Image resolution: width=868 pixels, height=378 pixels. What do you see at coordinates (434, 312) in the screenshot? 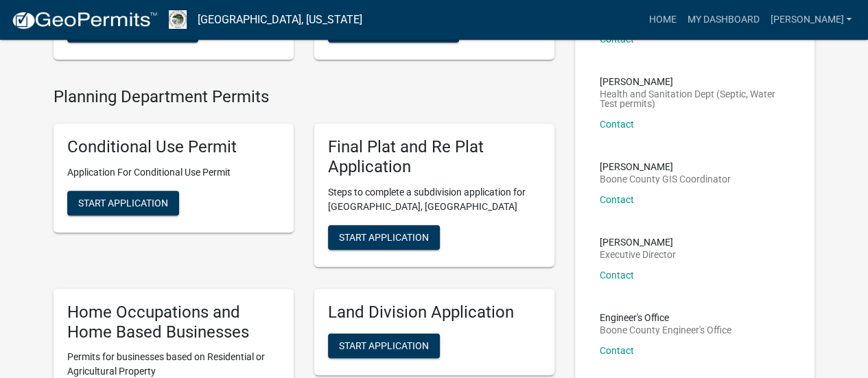
I see `h5: Land Division Application` at bounding box center [434, 312].